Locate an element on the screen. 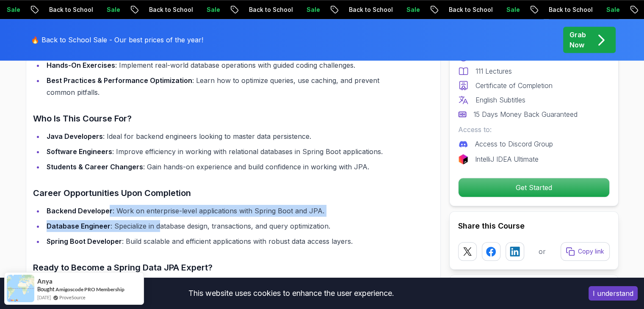  strong: Database Engineer is located at coordinates (78, 226).